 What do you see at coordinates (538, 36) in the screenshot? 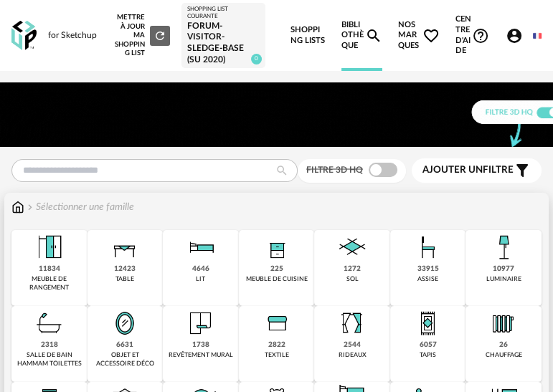
I see `img: fr` at bounding box center [538, 36].